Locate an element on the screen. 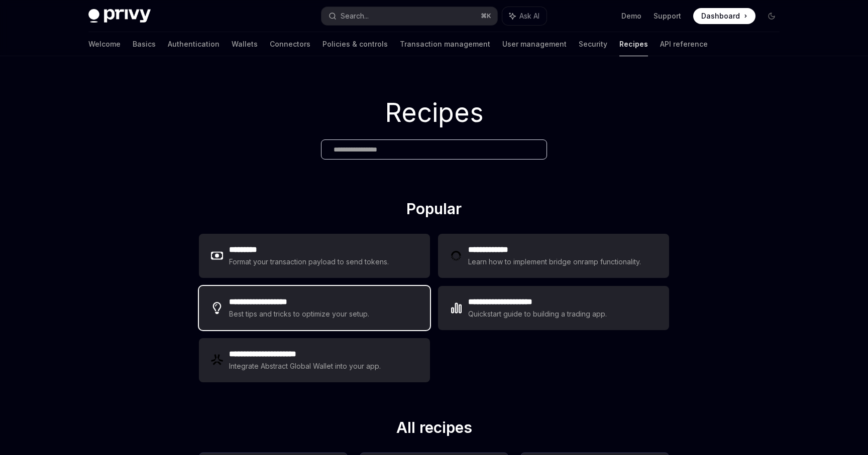  span: ⌘ K is located at coordinates (486, 16).